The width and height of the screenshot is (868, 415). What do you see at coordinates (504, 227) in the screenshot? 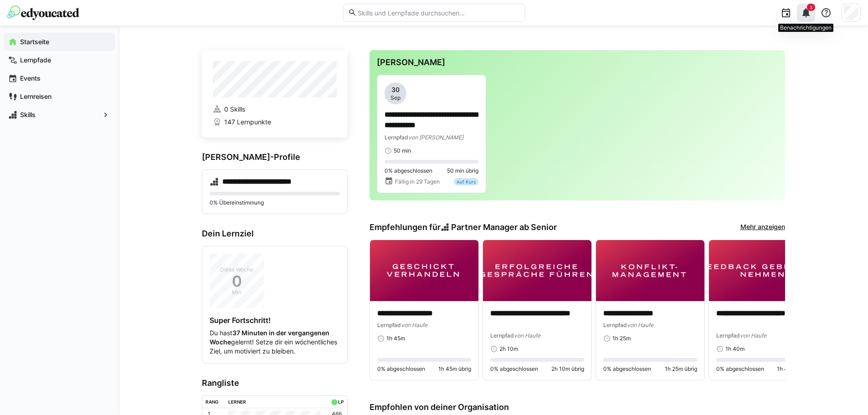
I see `span: Partner Manager ab Senior` at bounding box center [504, 227].